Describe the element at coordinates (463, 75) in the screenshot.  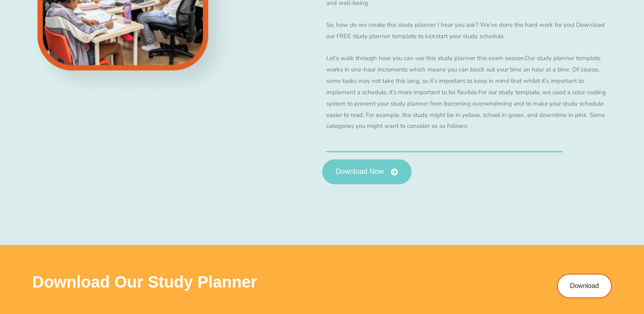
I see `span: Our study planner template works in one-hour increments which means you can block out your time a...` at that location.